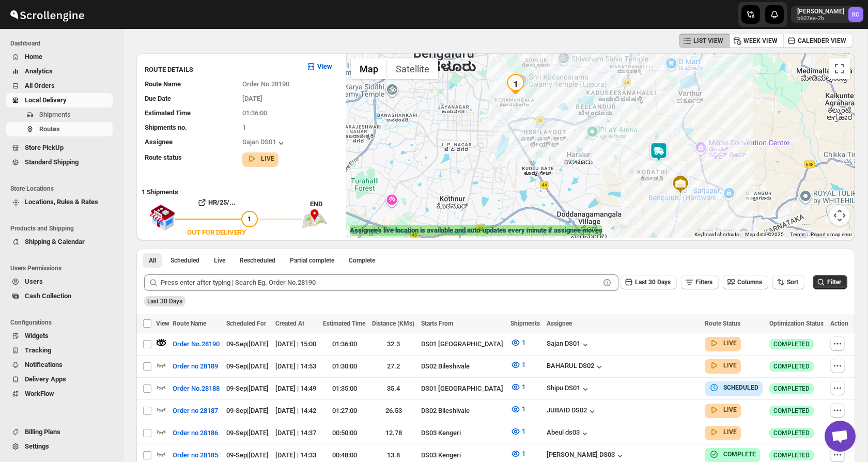 Image resolution: width=868 pixels, height=462 pixels. Describe the element at coordinates (750, 282) in the screenshot. I see `span: Columns` at that location.